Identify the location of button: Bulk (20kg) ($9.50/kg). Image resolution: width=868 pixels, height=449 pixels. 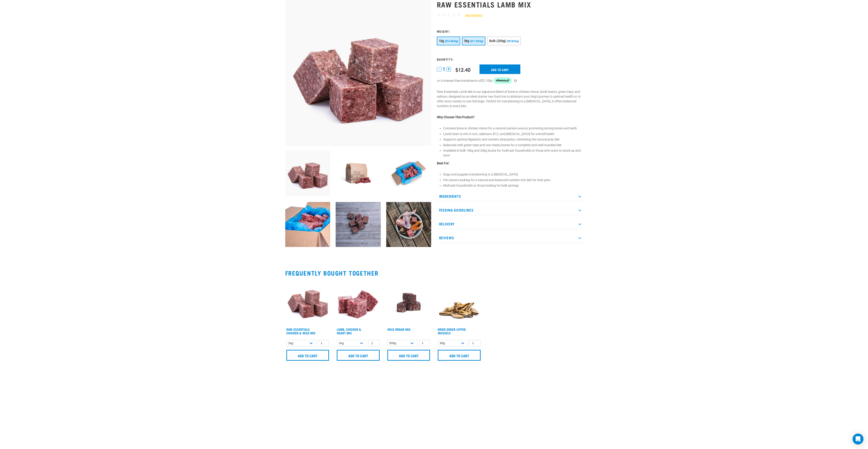
(504, 41).